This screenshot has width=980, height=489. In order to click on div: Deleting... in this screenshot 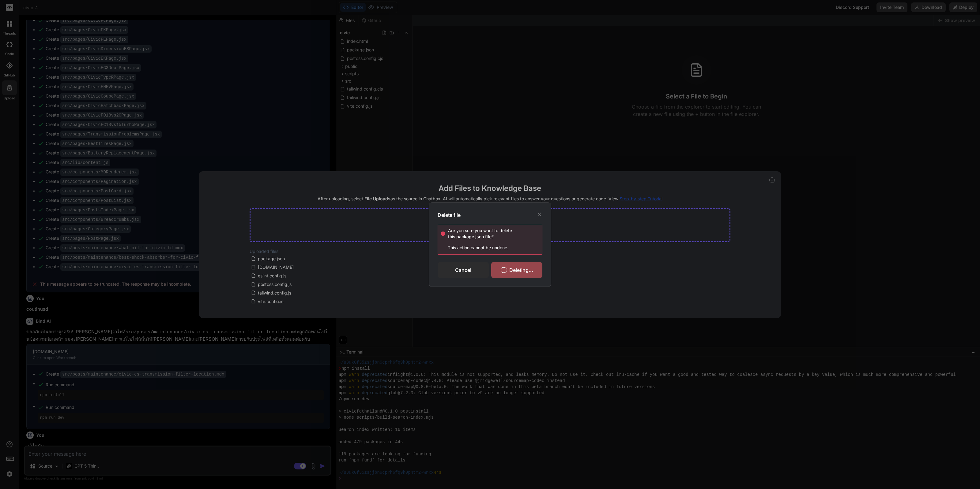, I will do `click(516, 270)`.